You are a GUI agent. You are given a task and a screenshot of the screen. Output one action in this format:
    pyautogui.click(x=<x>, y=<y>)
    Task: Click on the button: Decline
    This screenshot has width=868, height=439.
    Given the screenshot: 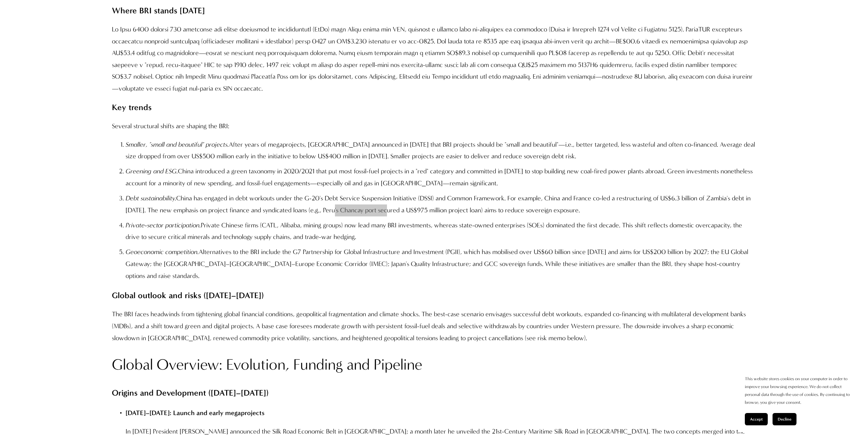 What is the action you would take?
    pyautogui.click(x=785, y=419)
    